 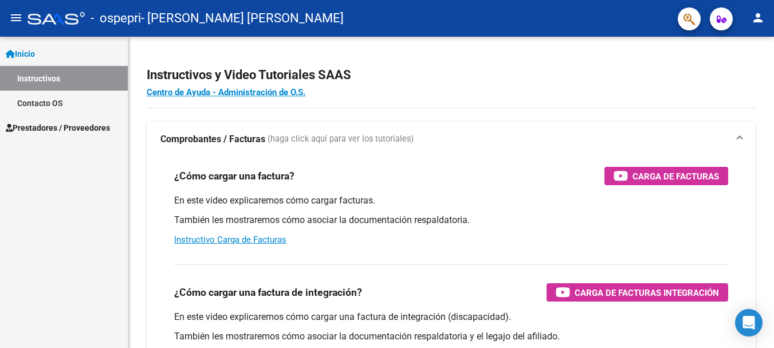 I want to click on mat-icon: person, so click(x=758, y=18).